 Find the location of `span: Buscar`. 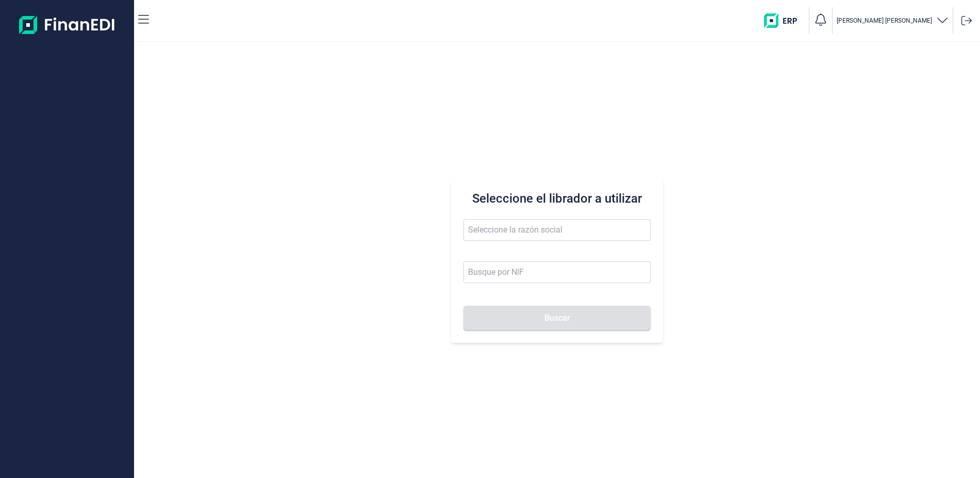

span: Buscar is located at coordinates (557, 318).